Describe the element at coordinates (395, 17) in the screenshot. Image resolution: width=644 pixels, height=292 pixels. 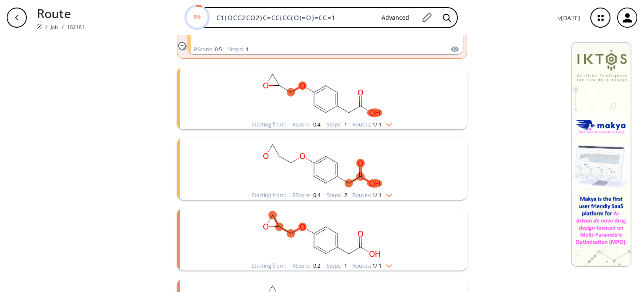
I see `button: Advanced` at that location.